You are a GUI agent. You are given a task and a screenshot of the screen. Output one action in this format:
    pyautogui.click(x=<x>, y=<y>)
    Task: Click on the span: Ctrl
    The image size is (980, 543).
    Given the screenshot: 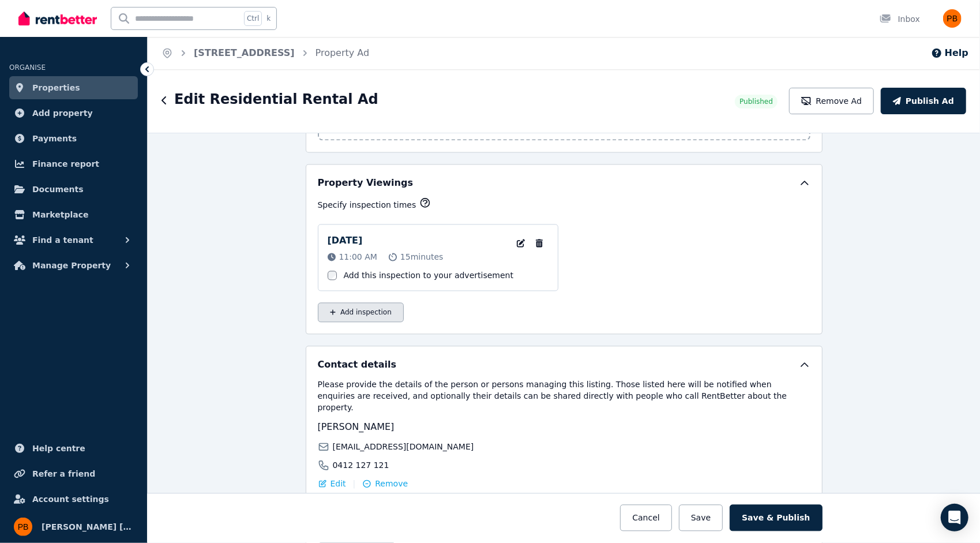 What is the action you would take?
    pyautogui.click(x=253, y=19)
    